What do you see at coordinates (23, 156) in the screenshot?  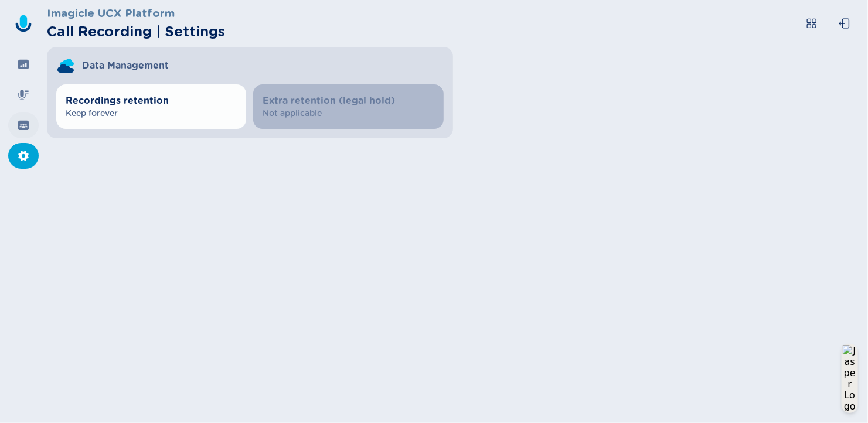 I see `div: Settings` at bounding box center [23, 156].